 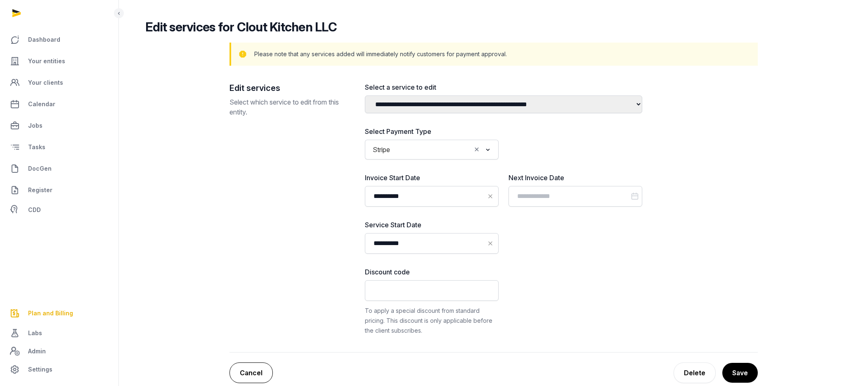 I want to click on span: Register, so click(x=40, y=190).